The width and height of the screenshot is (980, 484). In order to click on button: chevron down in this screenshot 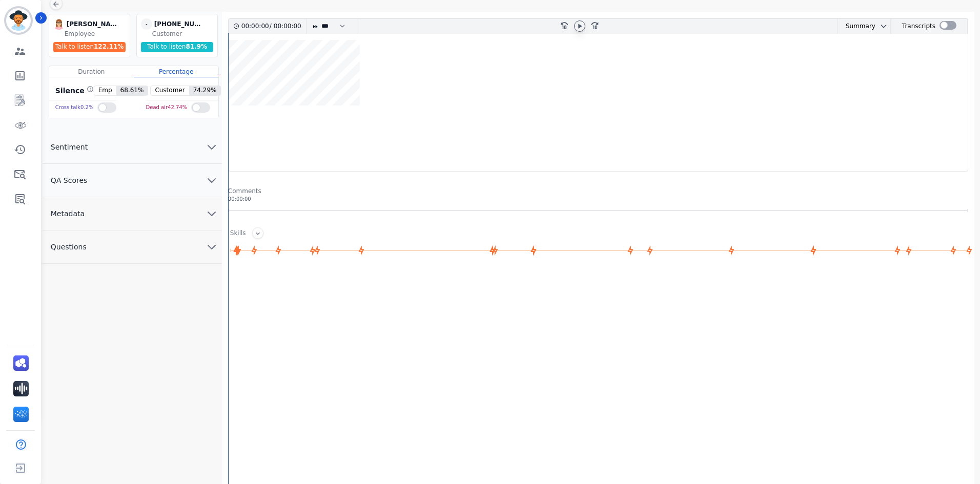, I will do `click(882, 27)`.